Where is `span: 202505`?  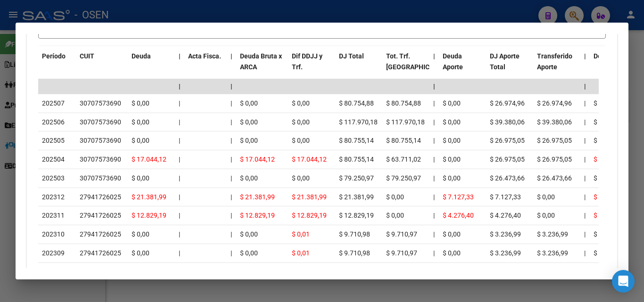 span: 202505 is located at coordinates (53, 140).